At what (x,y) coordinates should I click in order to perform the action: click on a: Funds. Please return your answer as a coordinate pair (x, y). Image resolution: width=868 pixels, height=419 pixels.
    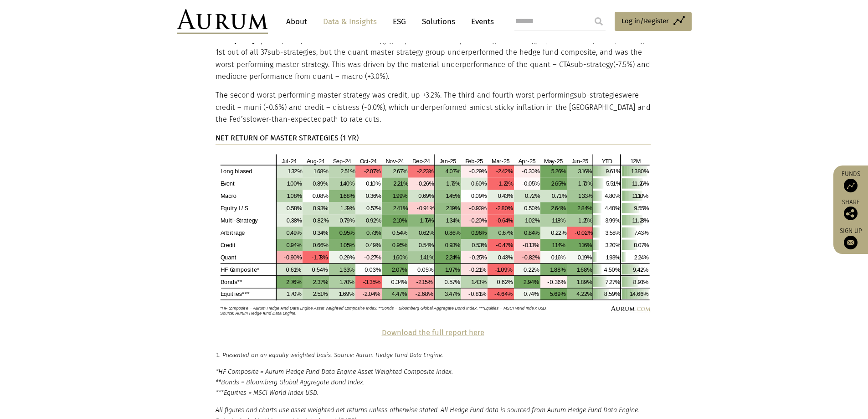
    Looking at the image, I should click on (851, 181).